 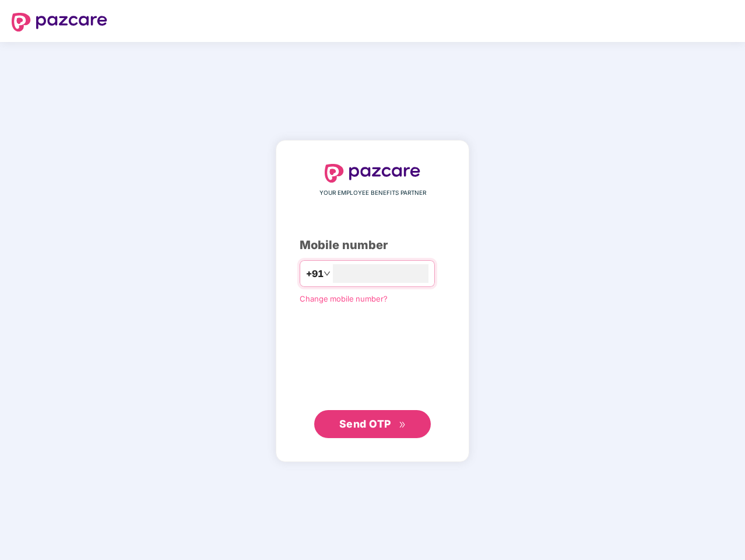 What do you see at coordinates (372, 424) in the screenshot?
I see `button: Send OTPdouble-right` at bounding box center [372, 424].